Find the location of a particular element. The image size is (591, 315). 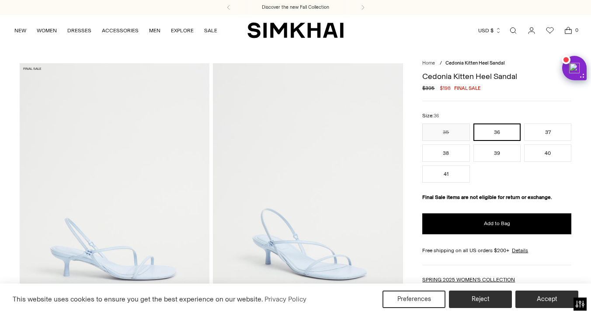

div: Free shipping on all US orders $200+ is located at coordinates (496, 251).